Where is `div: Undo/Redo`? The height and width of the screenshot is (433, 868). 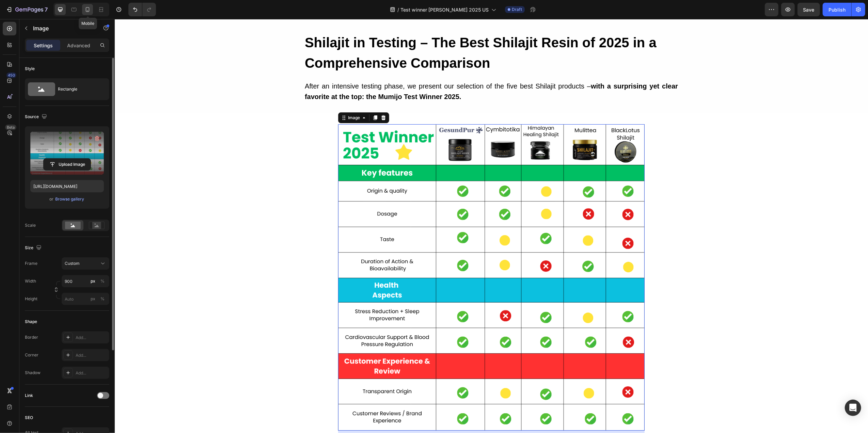
div: Undo/Redo is located at coordinates (142, 9).